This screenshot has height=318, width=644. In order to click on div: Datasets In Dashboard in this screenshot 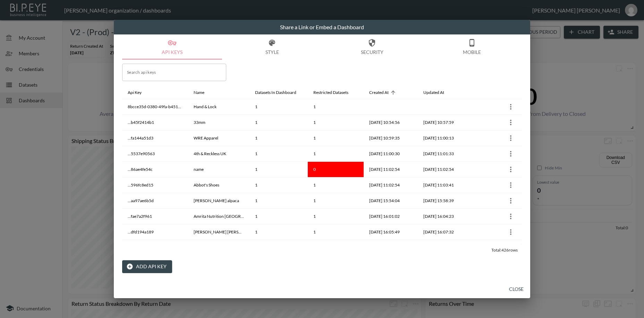, I will do `click(276, 93)`.